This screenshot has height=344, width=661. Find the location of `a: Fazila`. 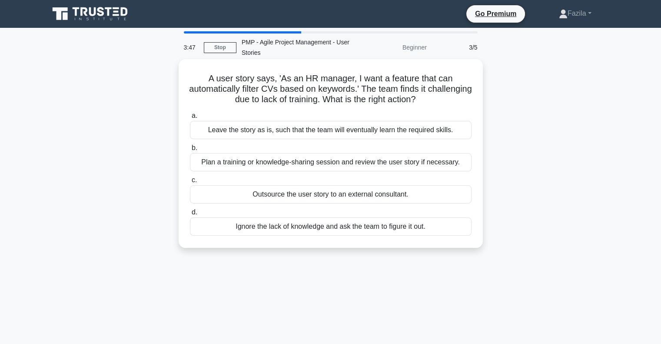

a: Fazila is located at coordinates (575, 13).